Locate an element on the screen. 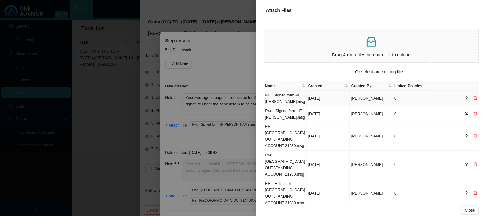  span: Name is located at coordinates (283, 86).